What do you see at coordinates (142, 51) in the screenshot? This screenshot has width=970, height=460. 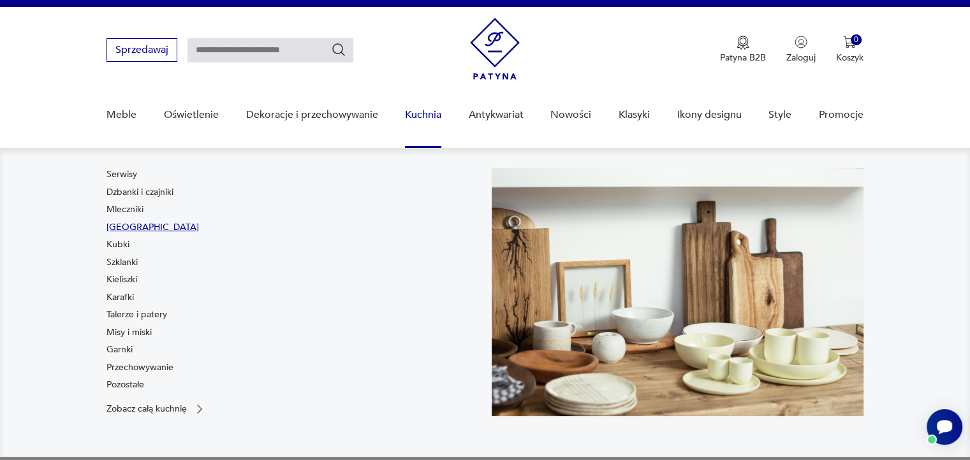 I see `a: Sprzedawaj` at bounding box center [142, 51].